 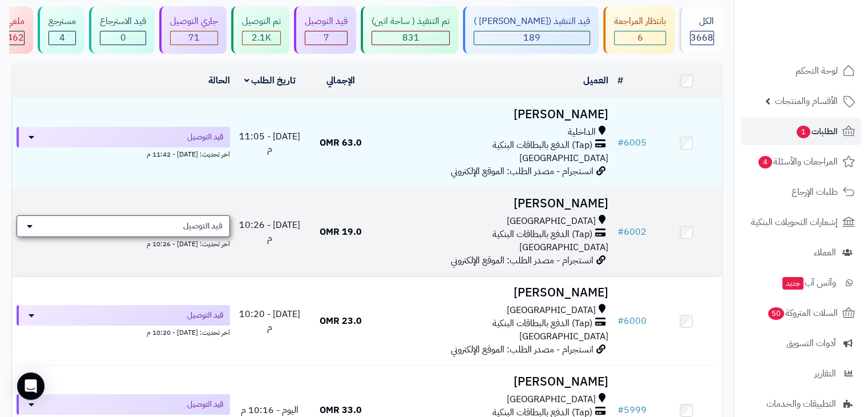 What do you see at coordinates (801, 373) in the screenshot?
I see `a: التقارير` at bounding box center [801, 373].